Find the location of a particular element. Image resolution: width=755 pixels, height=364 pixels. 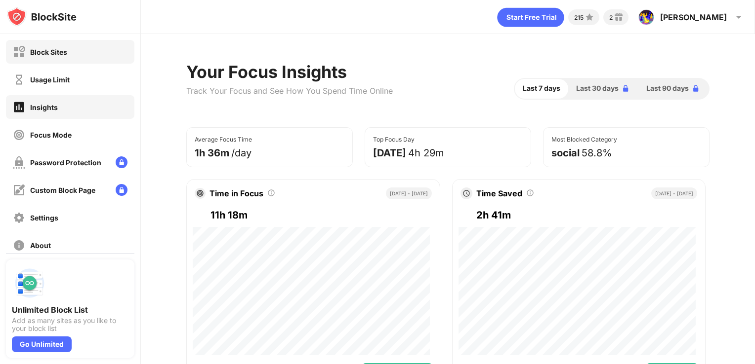

img: reward-small.svg is located at coordinates (618, 17).